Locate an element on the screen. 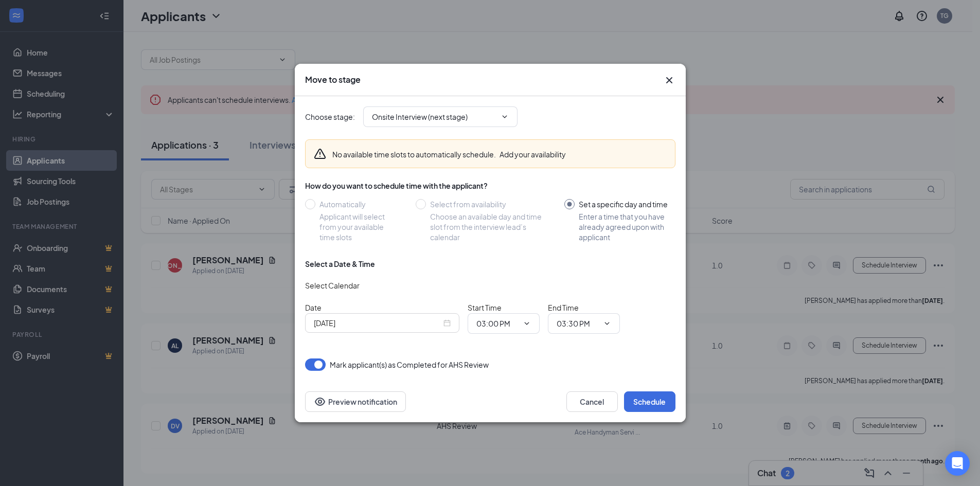 Image resolution: width=980 pixels, height=486 pixels. input: Sep 15, 2025 is located at coordinates (377, 323).